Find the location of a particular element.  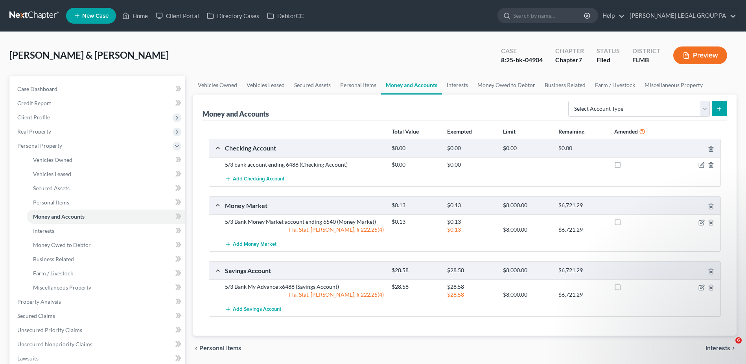

a: DebtorCC is located at coordinates (285, 16).